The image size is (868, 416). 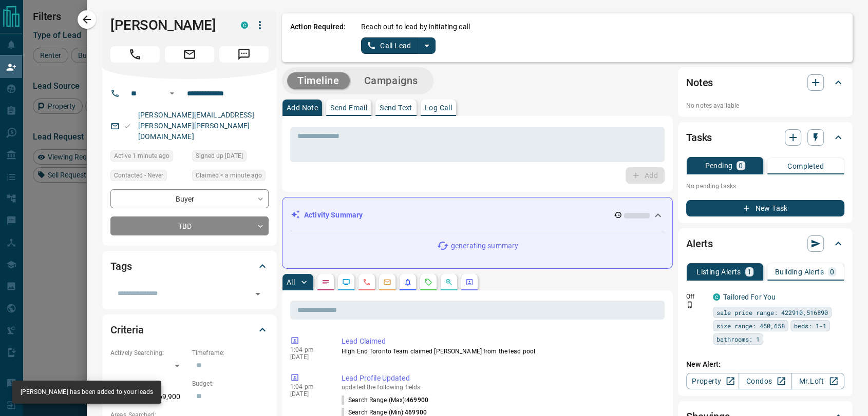 I want to click on div: Buyer, so click(x=190, y=199).